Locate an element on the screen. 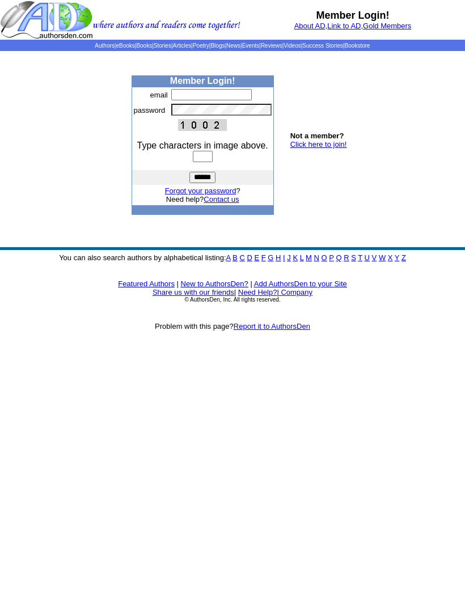 The height and width of the screenshot is (589, 465). a: Z is located at coordinates (404, 258).